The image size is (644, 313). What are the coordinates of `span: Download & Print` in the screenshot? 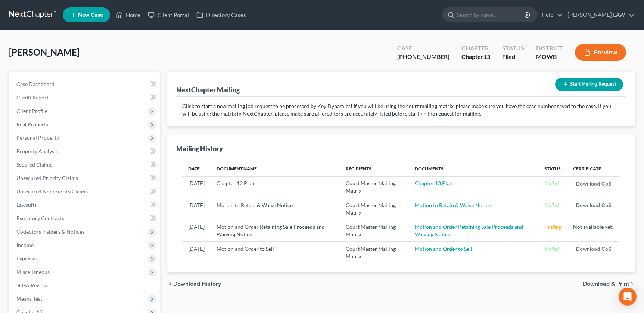 It's located at (606, 284).